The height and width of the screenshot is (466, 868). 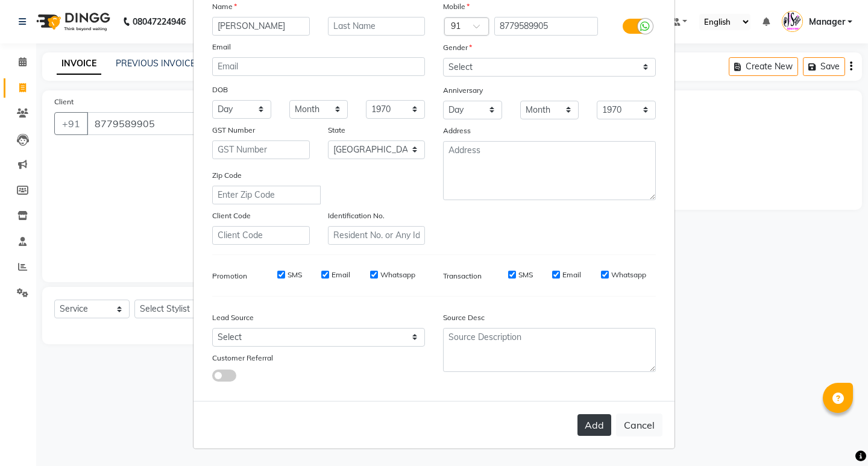 What do you see at coordinates (457, 131) in the screenshot?
I see `label: Address` at bounding box center [457, 131].